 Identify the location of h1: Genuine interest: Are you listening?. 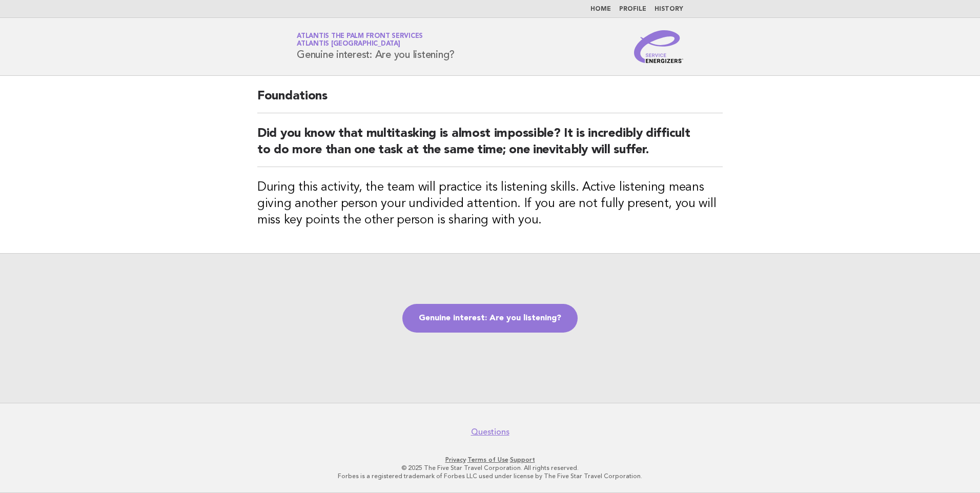
(376, 47).